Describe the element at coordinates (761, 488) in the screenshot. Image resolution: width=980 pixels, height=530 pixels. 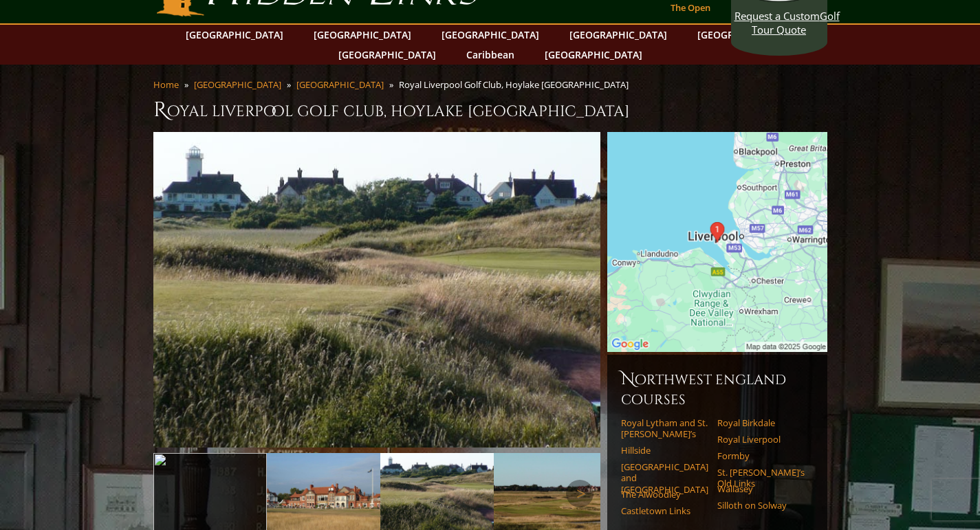
I see `a: Wallasey` at that location.